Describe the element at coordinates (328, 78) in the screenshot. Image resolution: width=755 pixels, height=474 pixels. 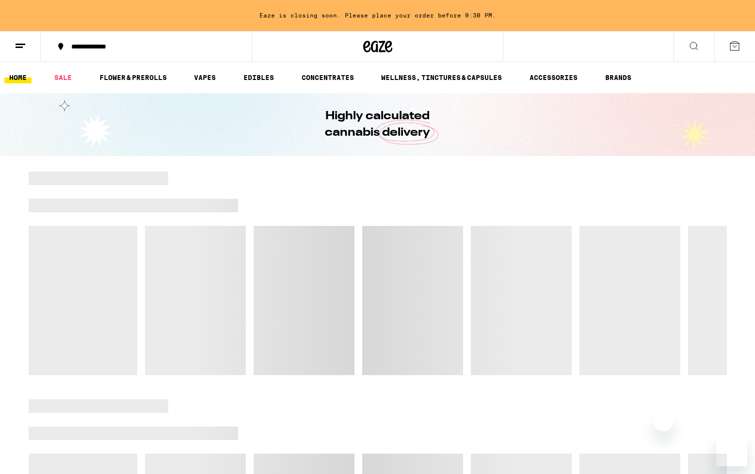
I see `a: CONCENTRATES` at that location.